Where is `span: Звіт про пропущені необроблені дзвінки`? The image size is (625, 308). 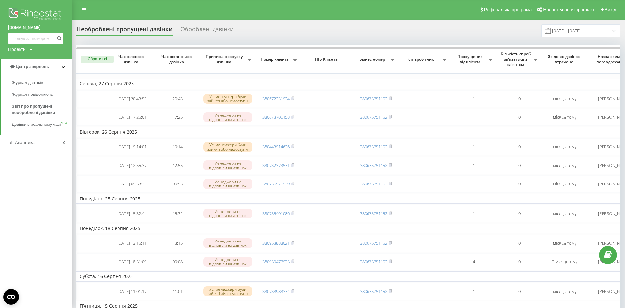
span: Звіт про пропущені необроблені дзвінки is located at coordinates (40, 109).